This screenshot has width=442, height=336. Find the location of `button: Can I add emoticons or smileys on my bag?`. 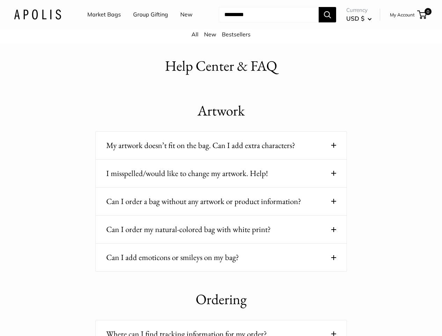

button: Can I add emoticons or smileys on my bag? is located at coordinates (221, 257).